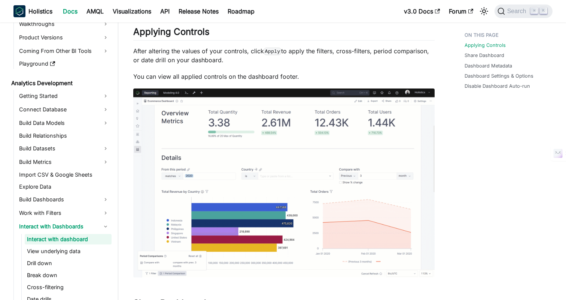 Image resolution: width=566 pixels, height=300 pixels. What do you see at coordinates (524, 11) in the screenshot?
I see `button: Search (Command+K)` at bounding box center [524, 11].